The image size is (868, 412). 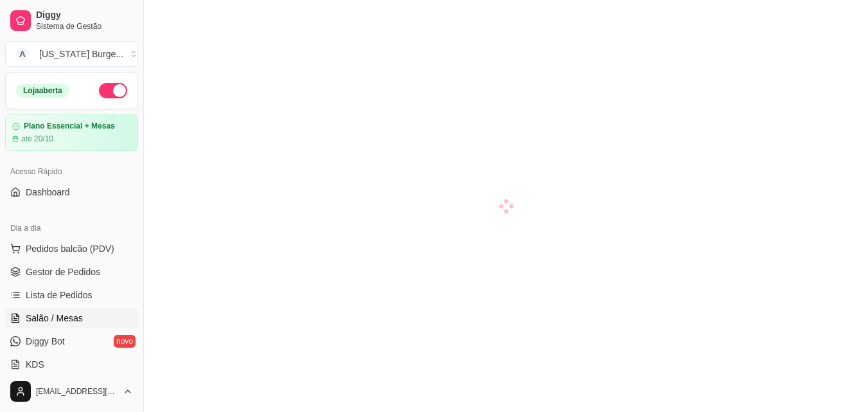 I want to click on a: KDS, so click(x=71, y=365).